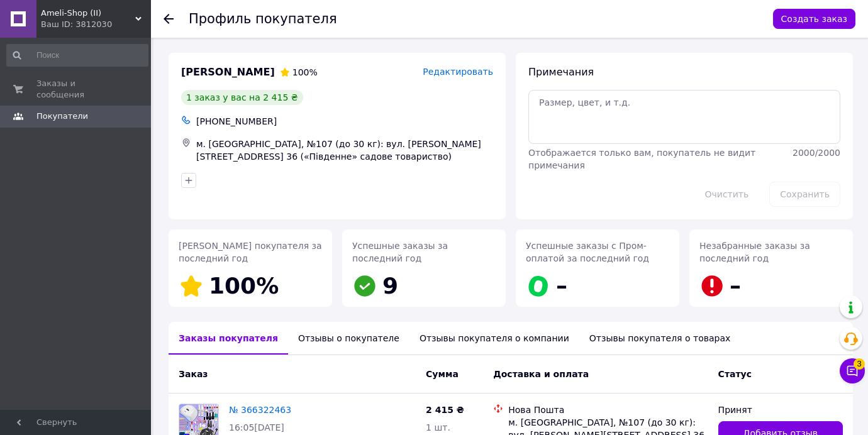 This screenshot has width=868, height=435. What do you see at coordinates (494, 339) in the screenshot?
I see `div: Отзывы покупателя о компании` at bounding box center [494, 339].